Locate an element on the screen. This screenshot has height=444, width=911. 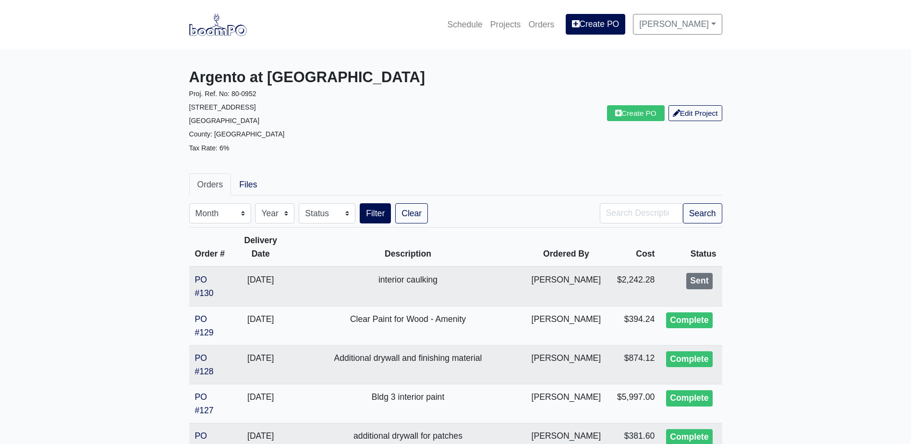
th: Order # is located at coordinates (210, 247).